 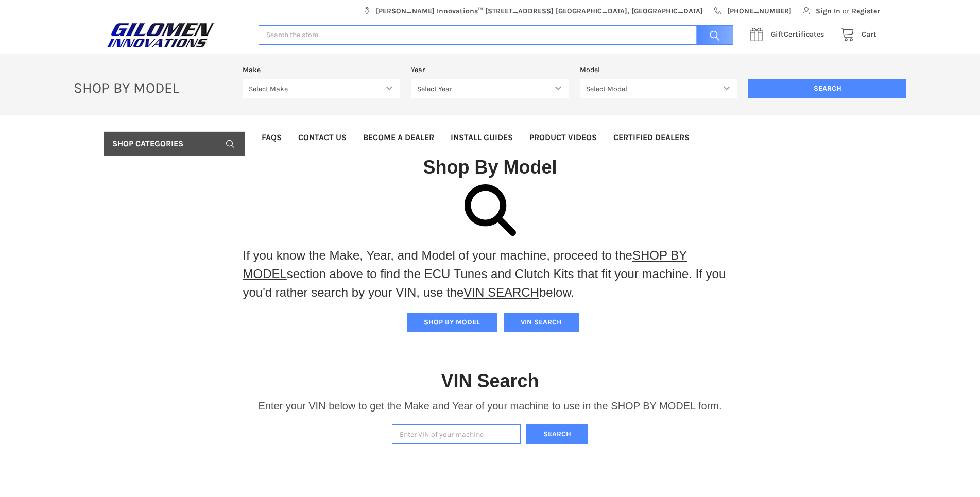 What do you see at coordinates (176, 35) in the screenshot?
I see `a: GILOMEN INNOVATIONS` at bounding box center [176, 35].